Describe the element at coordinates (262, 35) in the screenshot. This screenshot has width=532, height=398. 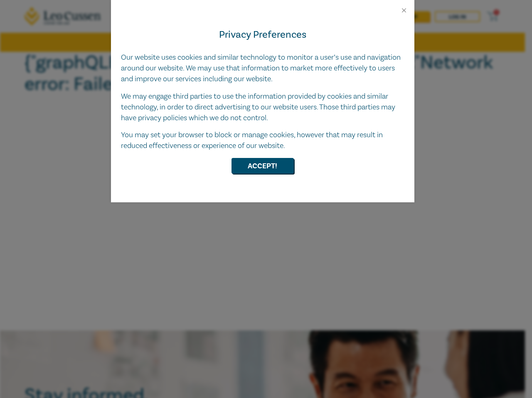
I see `h4: Privacy Preferences` at that location.